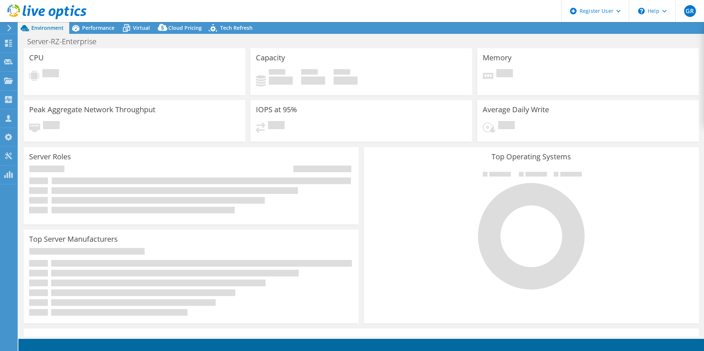 This screenshot has width=704, height=351. Describe the element at coordinates (141, 28) in the screenshot. I see `span: Virtual` at that location.